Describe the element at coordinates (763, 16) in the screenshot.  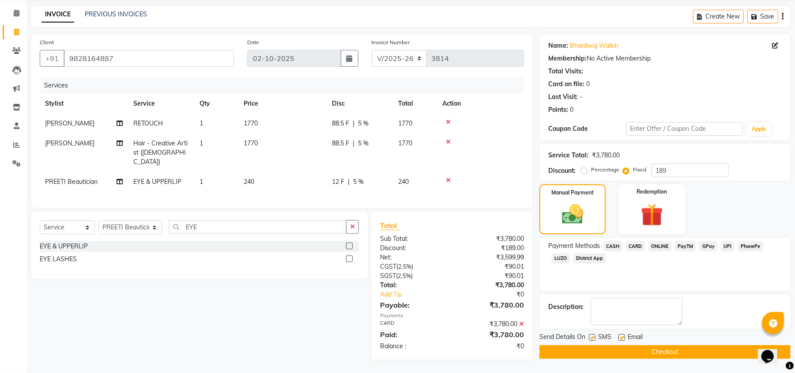
I see `button: Save` at that location.